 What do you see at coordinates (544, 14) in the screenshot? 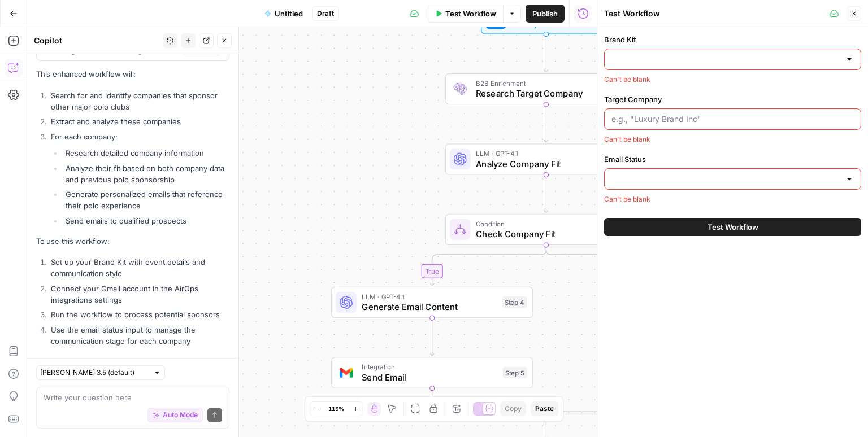
I see `button: Publish` at bounding box center [544, 14].